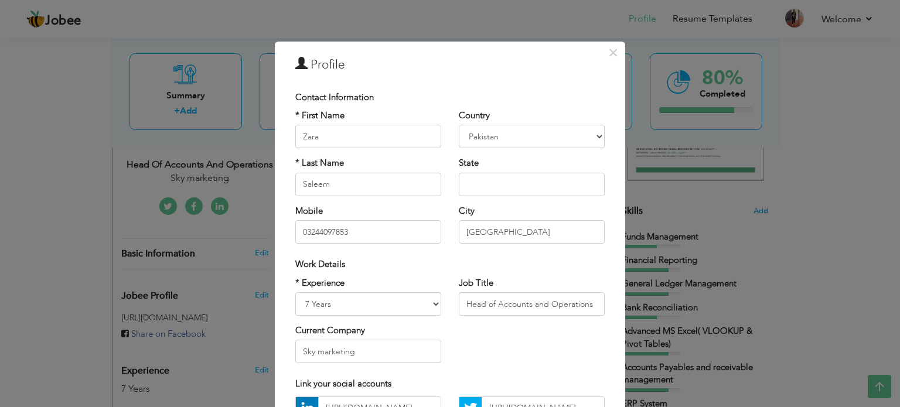 The height and width of the screenshot is (407, 900). What do you see at coordinates (309, 211) in the screenshot?
I see `label: Mobile` at bounding box center [309, 211].